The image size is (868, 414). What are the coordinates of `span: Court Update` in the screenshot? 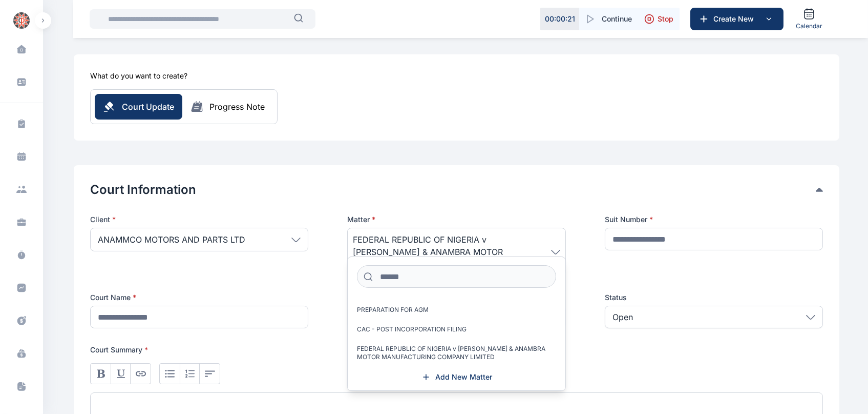 It's located at (148, 107).